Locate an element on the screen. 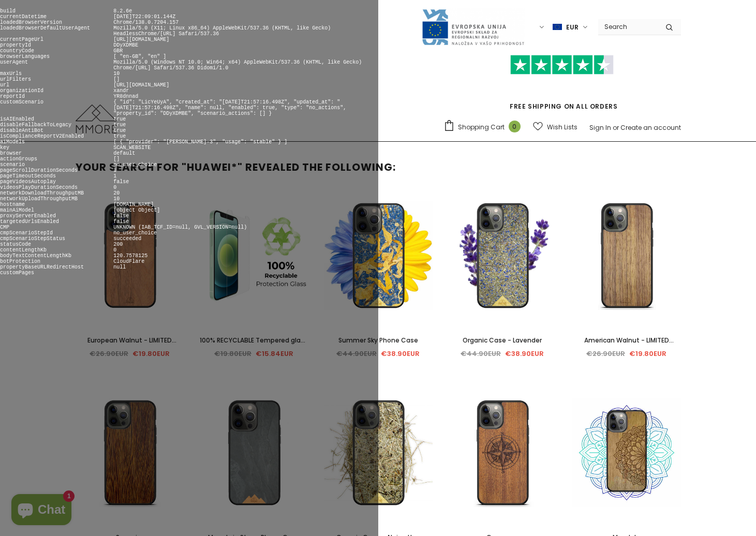  pre: xandr is located at coordinates (121, 91).